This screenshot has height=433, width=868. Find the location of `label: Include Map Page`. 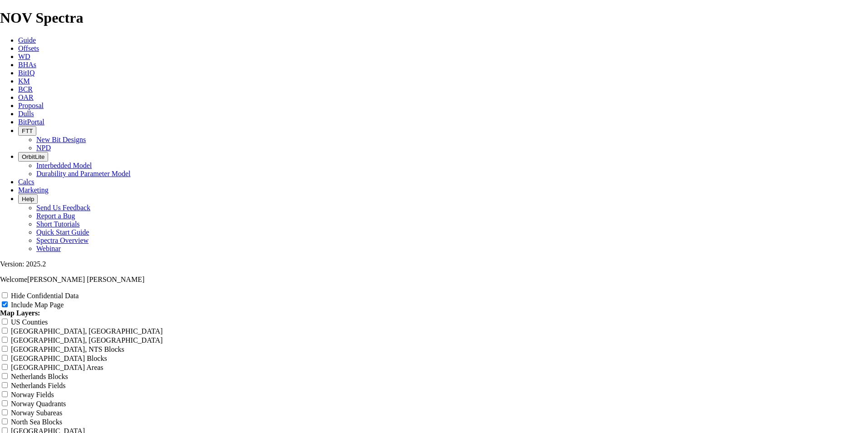

label: Include Map Page is located at coordinates (37, 304).